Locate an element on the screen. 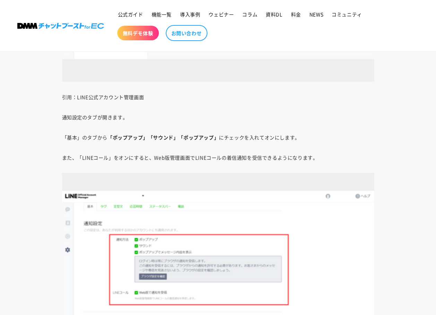  a: 料金 is located at coordinates (296, 14).